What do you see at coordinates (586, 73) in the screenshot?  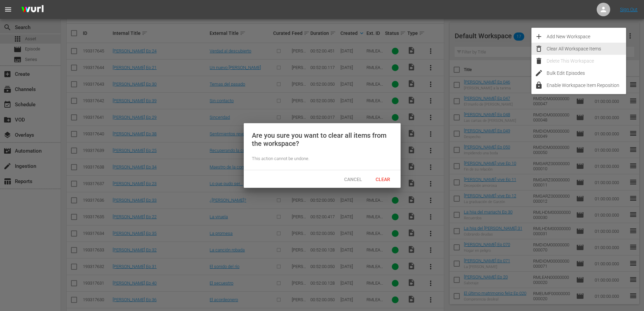 I see `div: Bulk Edit Episodes` at bounding box center [586, 73].